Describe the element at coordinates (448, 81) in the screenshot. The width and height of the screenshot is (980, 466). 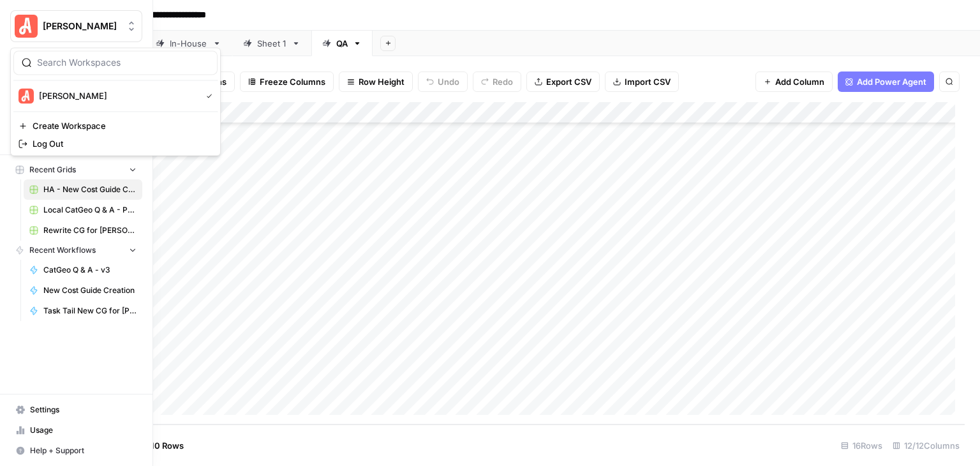
I see `span: Undo` at that location.